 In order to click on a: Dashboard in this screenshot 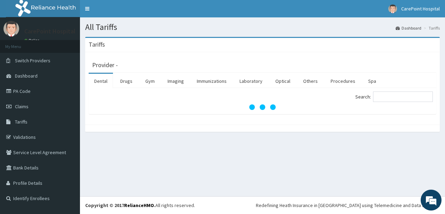, I will do `click(408, 28)`.